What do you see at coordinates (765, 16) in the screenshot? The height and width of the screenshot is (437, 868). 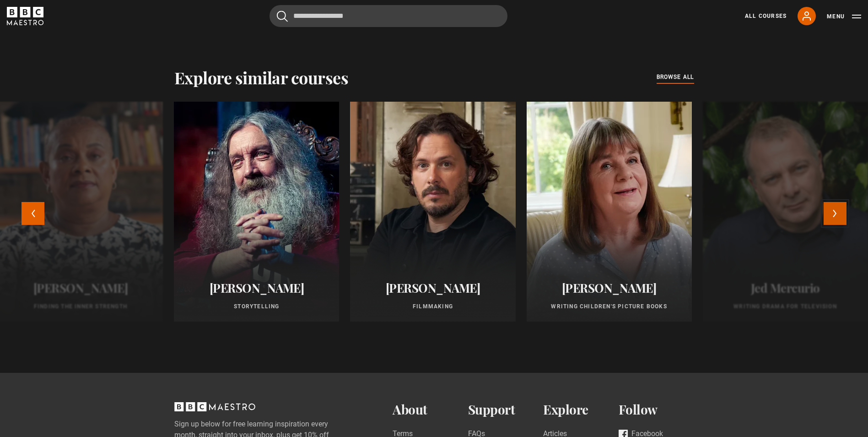 I see `a: All Courses` at bounding box center [765, 16].